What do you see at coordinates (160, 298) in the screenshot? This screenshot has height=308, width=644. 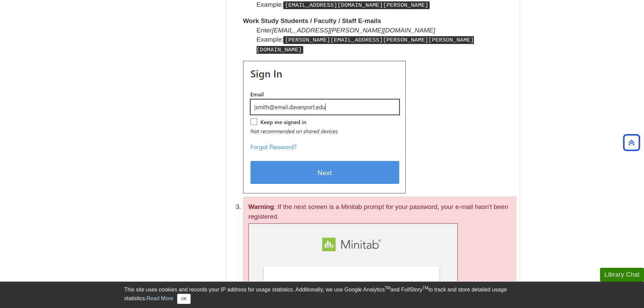 I see `a: Read More` at bounding box center [160, 298].